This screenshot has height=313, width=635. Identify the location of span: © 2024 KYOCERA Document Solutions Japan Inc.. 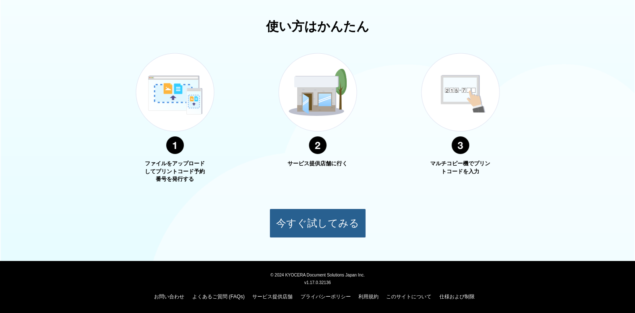
(317, 275).